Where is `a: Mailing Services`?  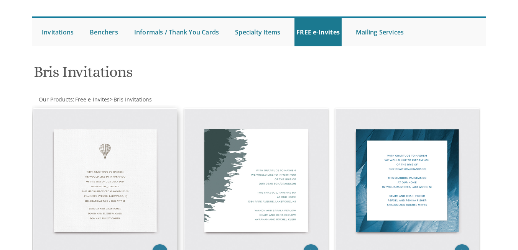 a: Mailing Services is located at coordinates (380, 32).